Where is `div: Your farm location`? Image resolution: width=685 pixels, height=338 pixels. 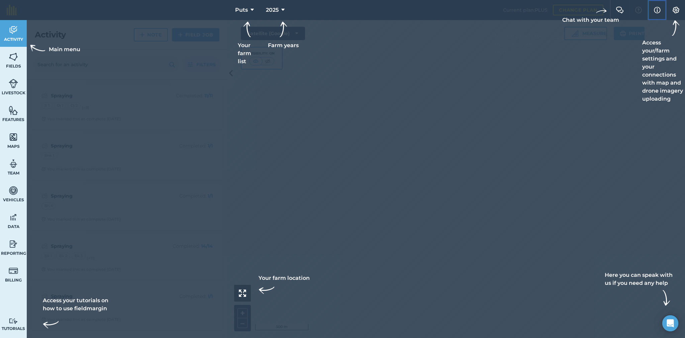 div: Your farm location is located at coordinates (284, 286).